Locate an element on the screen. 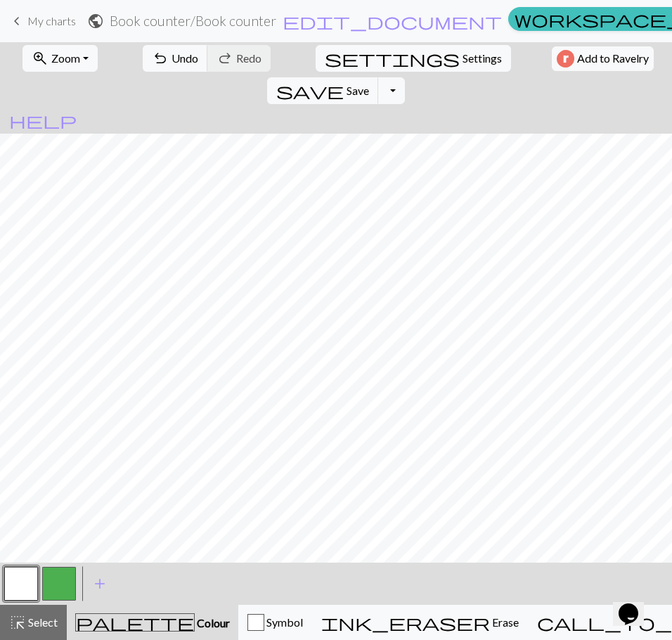  button: Symbol is located at coordinates (275, 622).